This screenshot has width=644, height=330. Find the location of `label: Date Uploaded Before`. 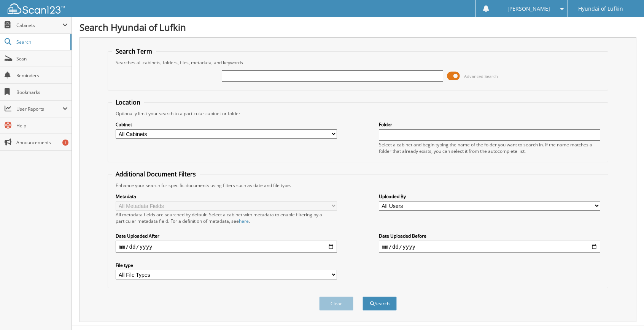

label: Date Uploaded Before is located at coordinates (489, 236).